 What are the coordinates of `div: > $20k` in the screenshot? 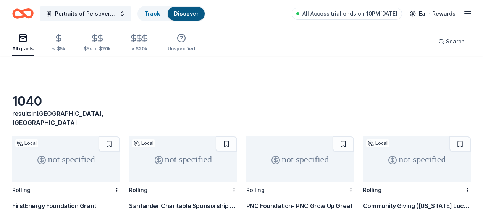 It's located at (139, 49).